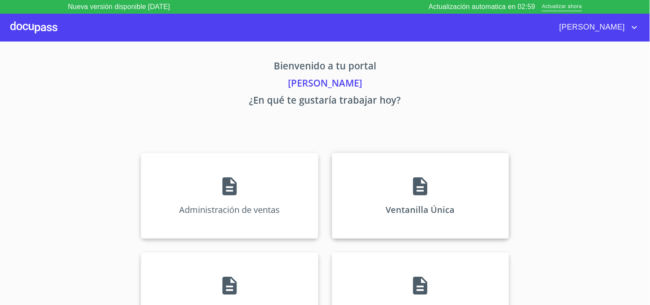 Image resolution: width=650 pixels, height=305 pixels. Describe the element at coordinates (325, 102) in the screenshot. I see `p: ¿En qué te gustaría trabajar hoy?` at that location.